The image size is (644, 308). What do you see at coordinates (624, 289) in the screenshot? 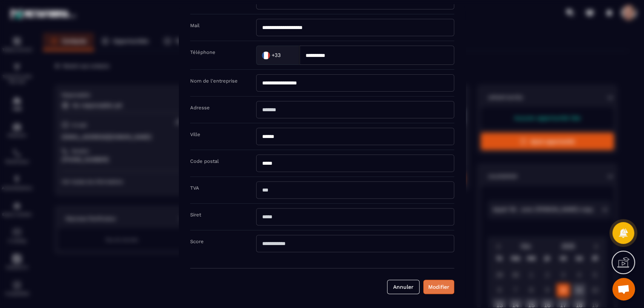
I see `div: Ouvrir le chat` at bounding box center [624, 289].